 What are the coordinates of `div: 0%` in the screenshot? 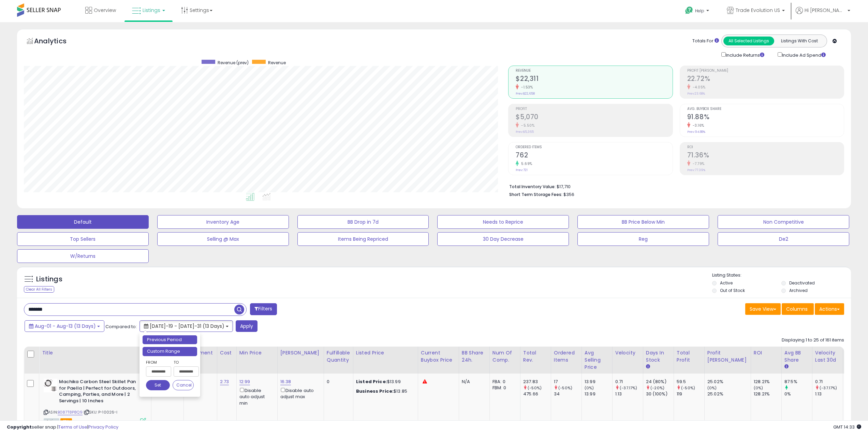 It's located at (798, 393).